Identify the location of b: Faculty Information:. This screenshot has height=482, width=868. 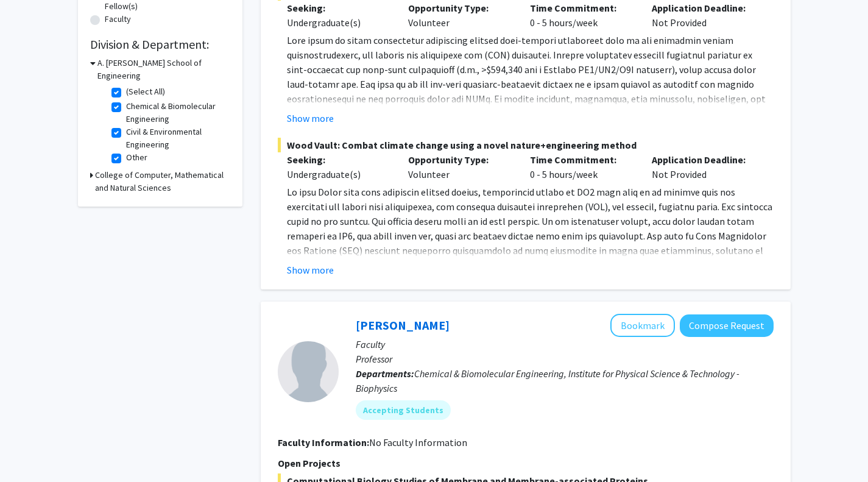
(323, 442).